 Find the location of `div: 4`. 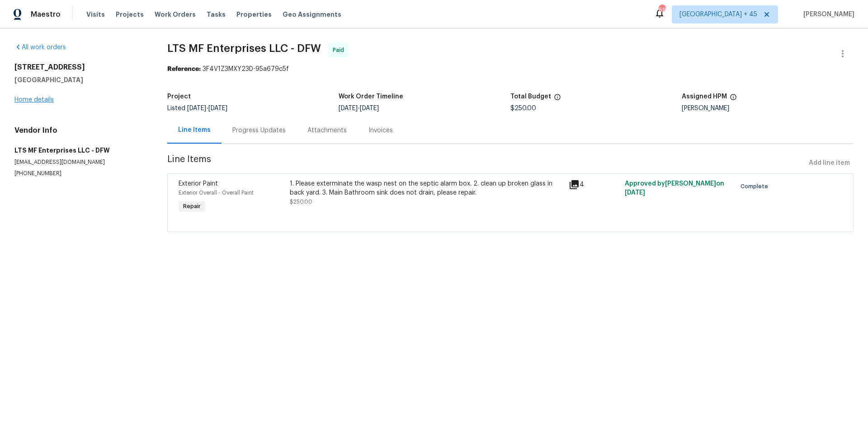

div: 4 is located at coordinates (594, 185).